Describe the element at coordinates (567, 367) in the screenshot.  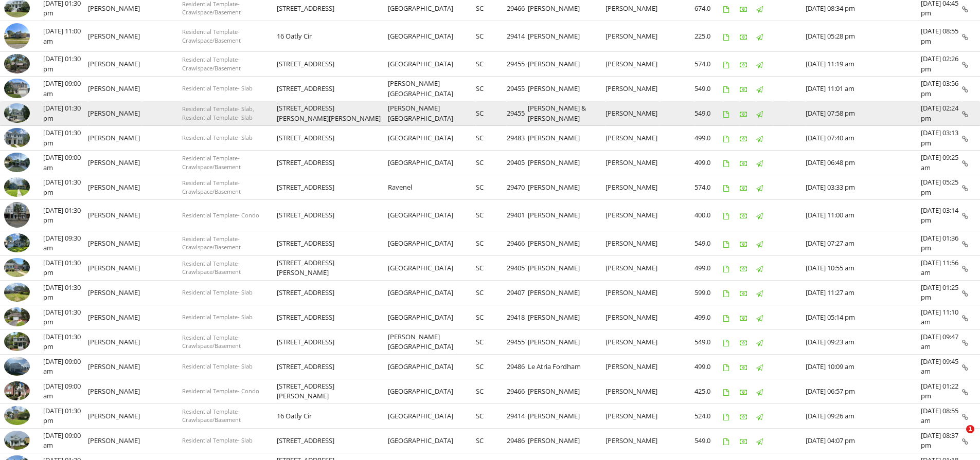
I see `td: Le Atria Fordham` at that location.